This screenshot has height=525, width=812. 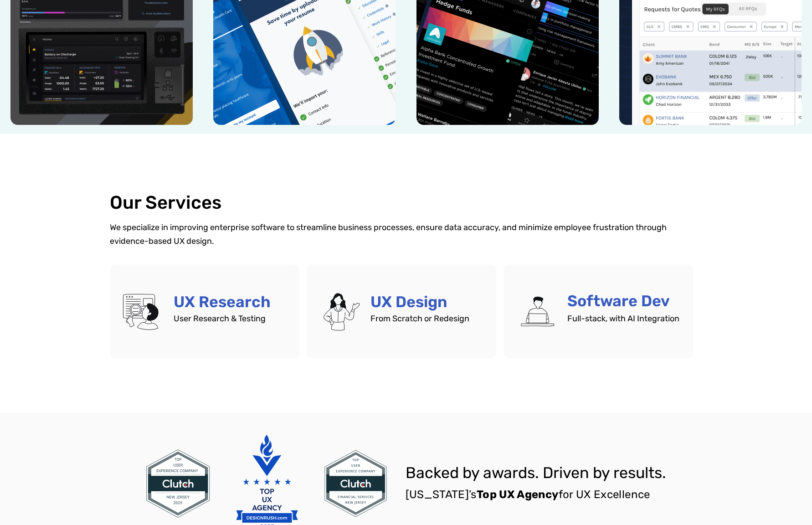 I want to click on div: Chat Widget, so click(x=789, y=503).